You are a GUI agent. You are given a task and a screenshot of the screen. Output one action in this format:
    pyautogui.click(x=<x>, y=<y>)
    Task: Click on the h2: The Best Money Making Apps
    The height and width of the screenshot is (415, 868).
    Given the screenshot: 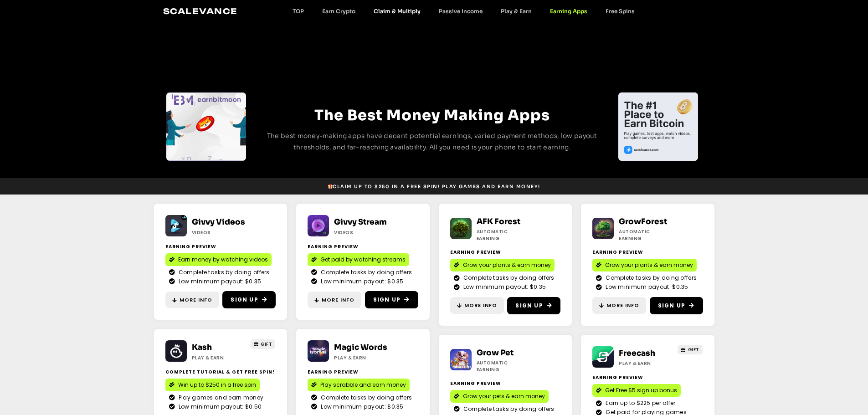 What is the action you would take?
    pyautogui.click(x=432, y=115)
    